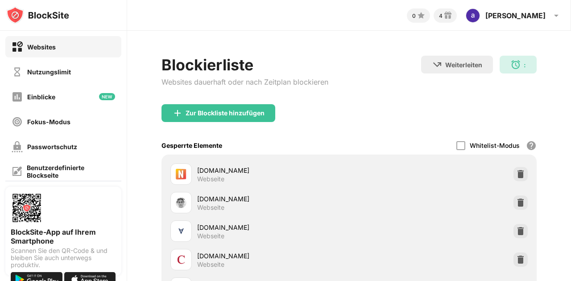  What do you see at coordinates (17, 172) in the screenshot?
I see `img: customize-block-page-off.svg` at bounding box center [17, 172].